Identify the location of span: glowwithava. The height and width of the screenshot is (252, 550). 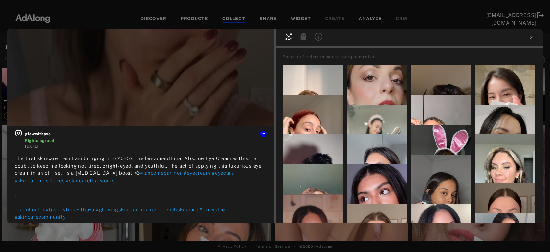
(146, 134).